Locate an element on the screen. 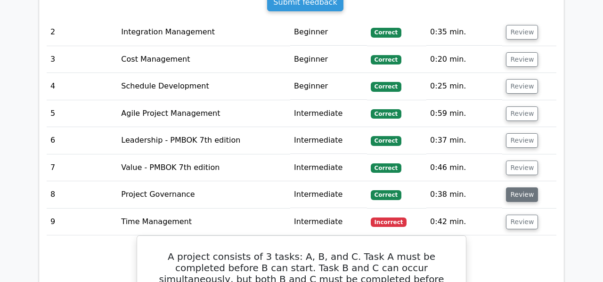 This screenshot has height=282, width=603. td: Cost Management is located at coordinates (203, 59).